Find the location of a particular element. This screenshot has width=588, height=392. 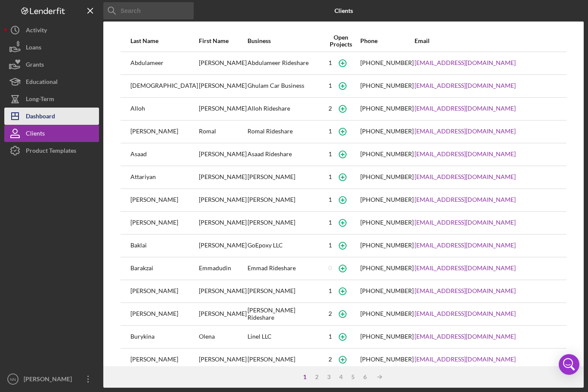

button: Long-Term is located at coordinates (52, 99).